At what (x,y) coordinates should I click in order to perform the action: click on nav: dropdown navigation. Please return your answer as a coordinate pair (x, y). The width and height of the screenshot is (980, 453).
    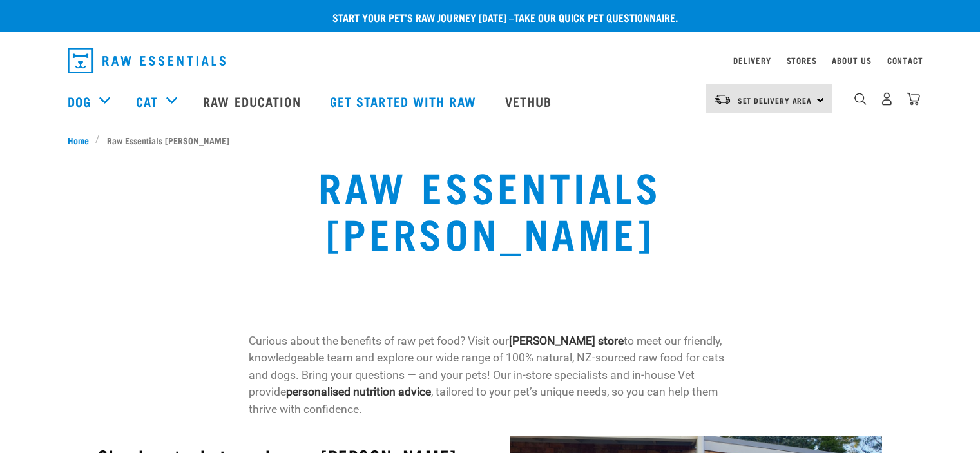
    Looking at the image, I should click on (490, 61).